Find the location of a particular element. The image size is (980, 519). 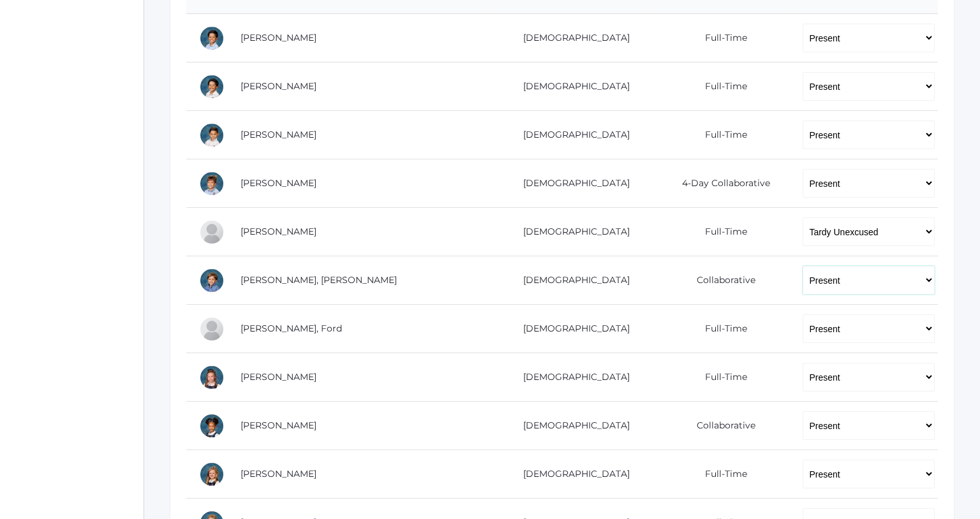

div: Ford Ferris is located at coordinates (212, 329).